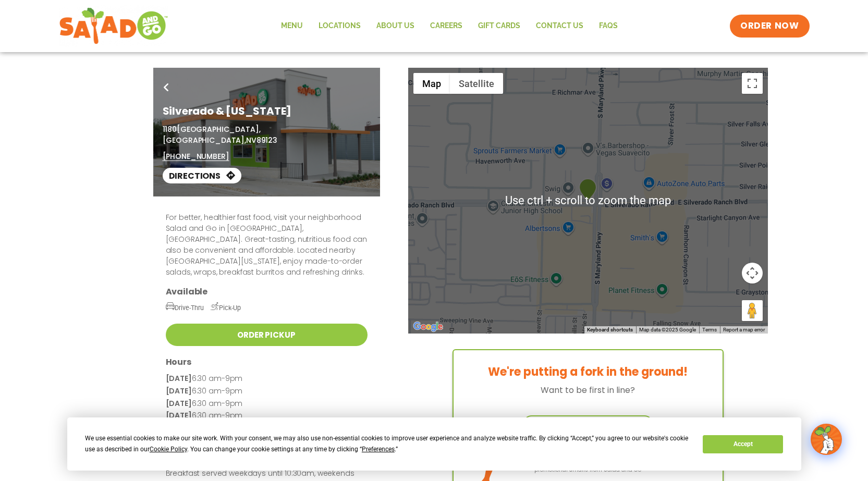 Image resolution: width=868 pixels, height=481 pixels. I want to click on div: We use essential cookies to make our site work. With your consent, we may also use non-essential ..., so click(387, 444).